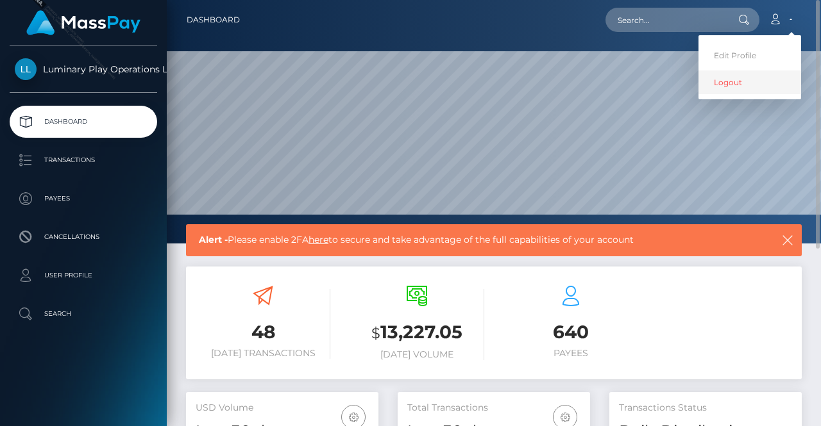 Image resolution: width=821 pixels, height=426 pixels. I want to click on a: Payees, so click(83, 199).